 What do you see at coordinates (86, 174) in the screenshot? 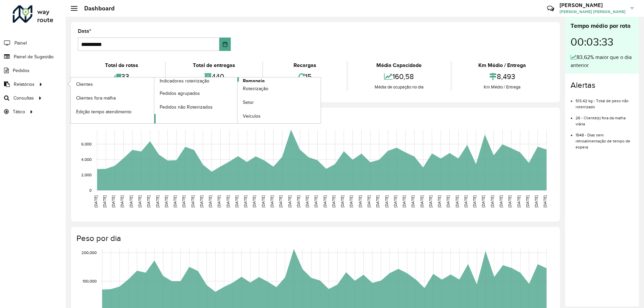
I see `text: 2,000` at bounding box center [86, 174].